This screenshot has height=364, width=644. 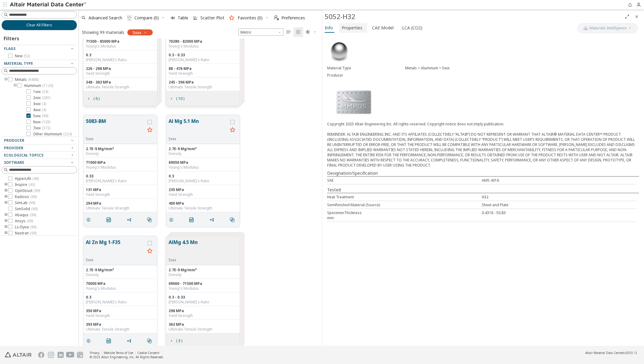 What do you see at coordinates (311, 32) in the screenshot?
I see `button: Theme` at bounding box center [311, 32].